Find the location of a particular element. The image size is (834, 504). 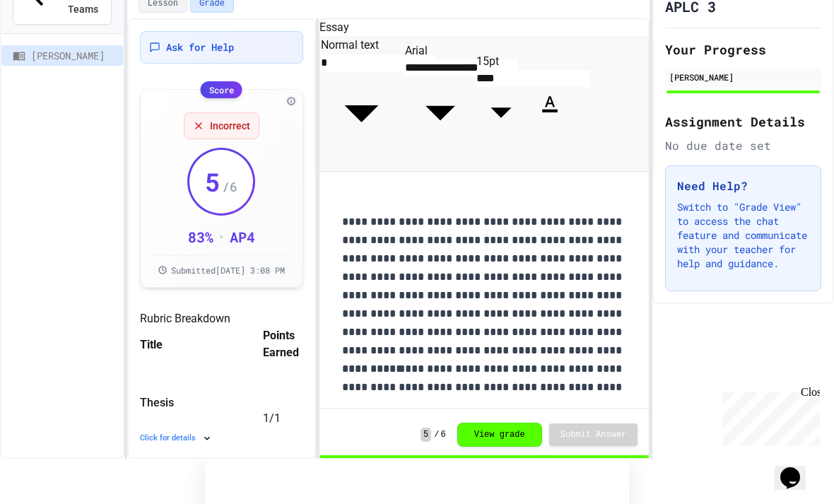

div: Click for details is located at coordinates (193, 439).